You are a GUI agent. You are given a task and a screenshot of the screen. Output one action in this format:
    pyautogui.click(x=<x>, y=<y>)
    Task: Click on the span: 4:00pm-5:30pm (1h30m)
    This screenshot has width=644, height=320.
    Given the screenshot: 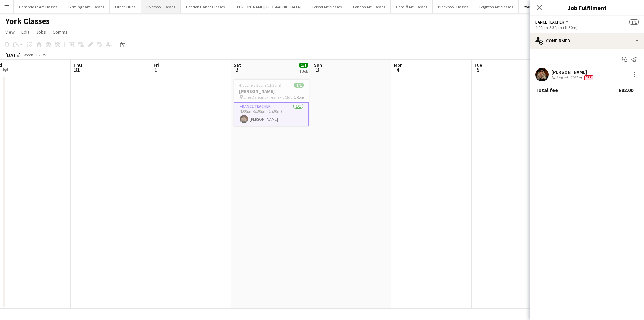 What is the action you would take?
    pyautogui.click(x=260, y=85)
    